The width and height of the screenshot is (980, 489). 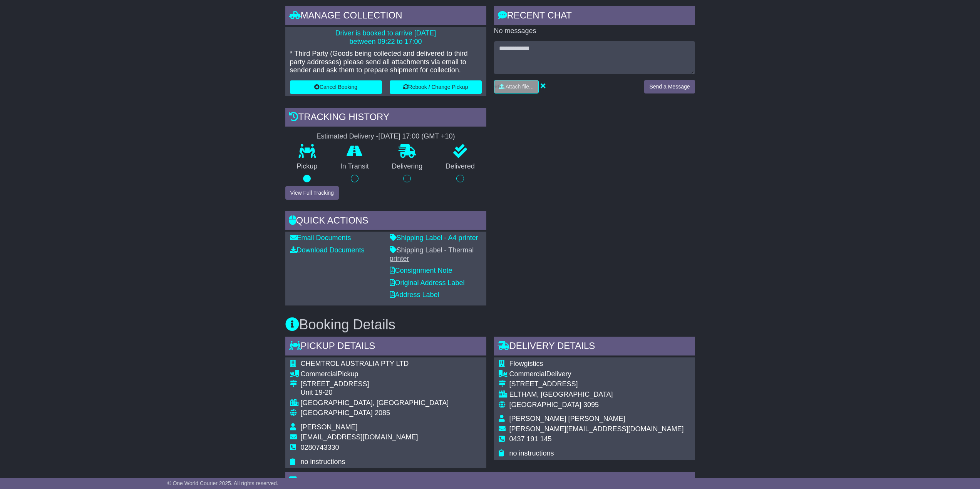 What do you see at coordinates (312, 192) in the screenshot?
I see `button: View Full Tracking` at bounding box center [312, 192].